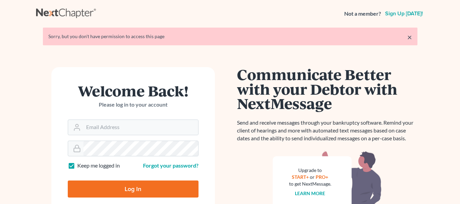 This screenshot has height=204, width=460. What do you see at coordinates (133, 90) in the screenshot?
I see `h1: Welcome Back!` at bounding box center [133, 90].